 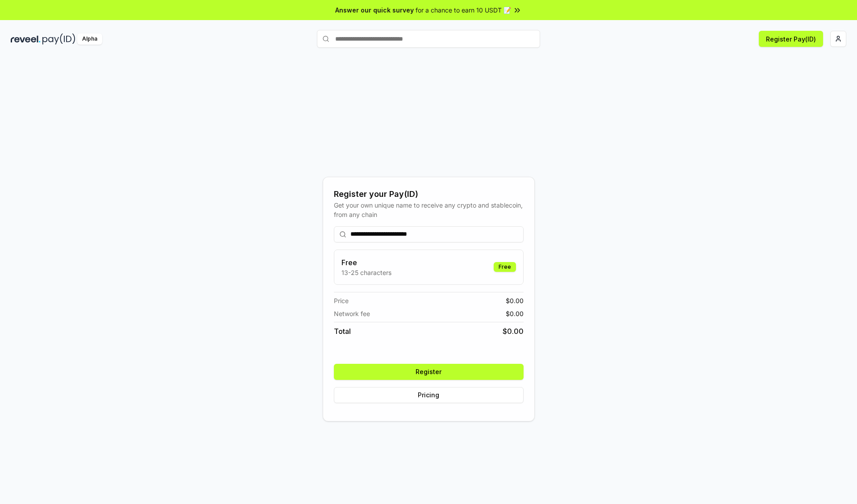 I want to click on div: Register your Pay(ID), so click(x=428, y=194).